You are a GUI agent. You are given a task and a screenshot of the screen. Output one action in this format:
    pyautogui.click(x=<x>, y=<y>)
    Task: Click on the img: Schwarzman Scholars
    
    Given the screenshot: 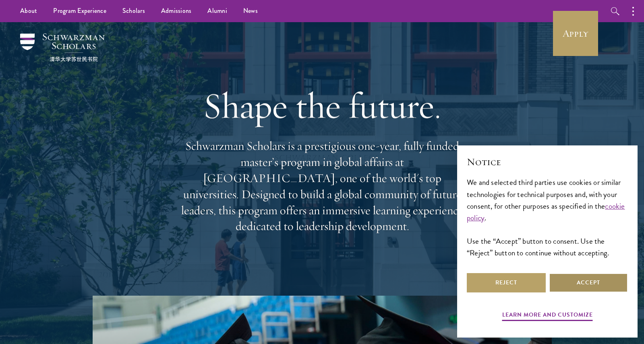 What is the action you would take?
    pyautogui.click(x=62, y=47)
    